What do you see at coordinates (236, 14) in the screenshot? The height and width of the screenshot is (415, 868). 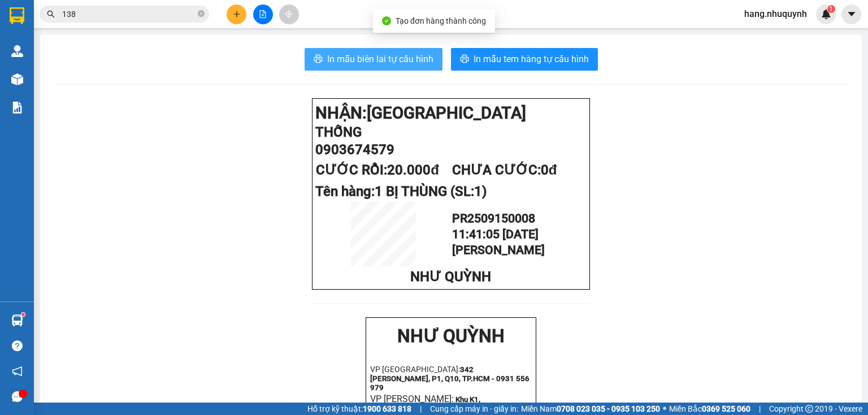 I see `button: plus` at bounding box center [236, 14].